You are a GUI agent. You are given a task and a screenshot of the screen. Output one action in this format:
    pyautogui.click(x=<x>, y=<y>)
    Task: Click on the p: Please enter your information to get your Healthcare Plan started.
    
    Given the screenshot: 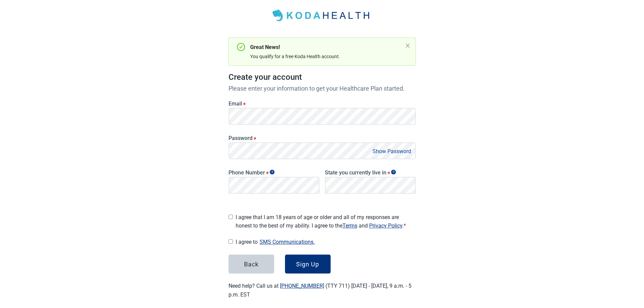 What is the action you would take?
    pyautogui.click(x=322, y=88)
    